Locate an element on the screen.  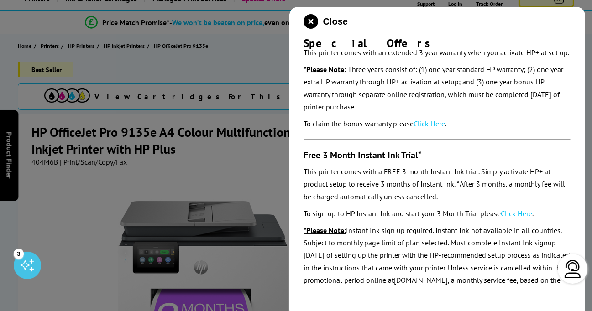
img: user-headset-light.svg is located at coordinates (573, 269).